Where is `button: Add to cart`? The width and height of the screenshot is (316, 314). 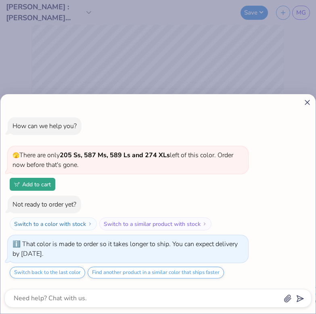 button: Add to cart is located at coordinates (32, 184).